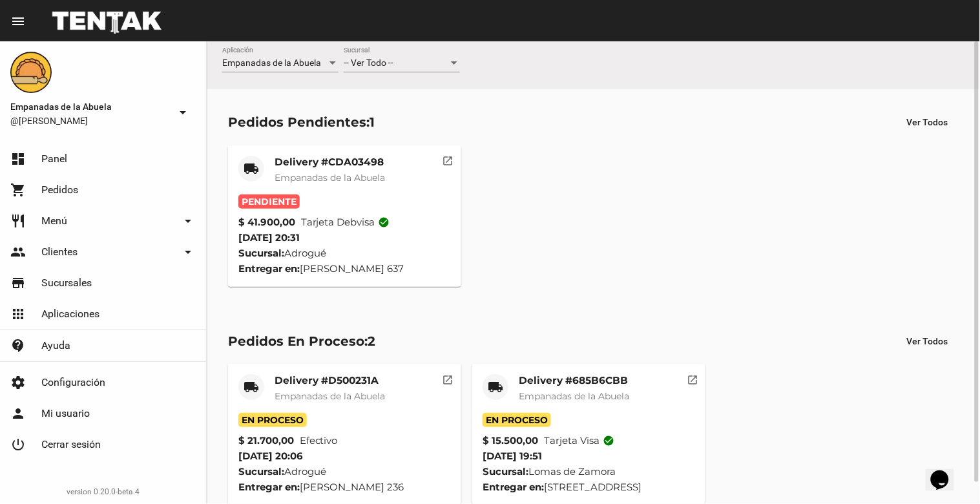 Image resolution: width=980 pixels, height=504 pixels. What do you see at coordinates (56, 346) in the screenshot?
I see `span: Ayuda` at bounding box center [56, 346].